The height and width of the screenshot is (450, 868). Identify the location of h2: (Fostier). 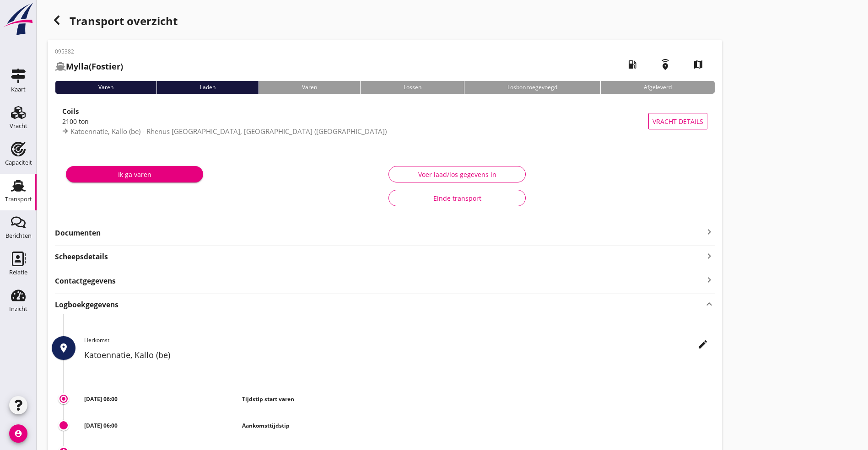
(89, 66).